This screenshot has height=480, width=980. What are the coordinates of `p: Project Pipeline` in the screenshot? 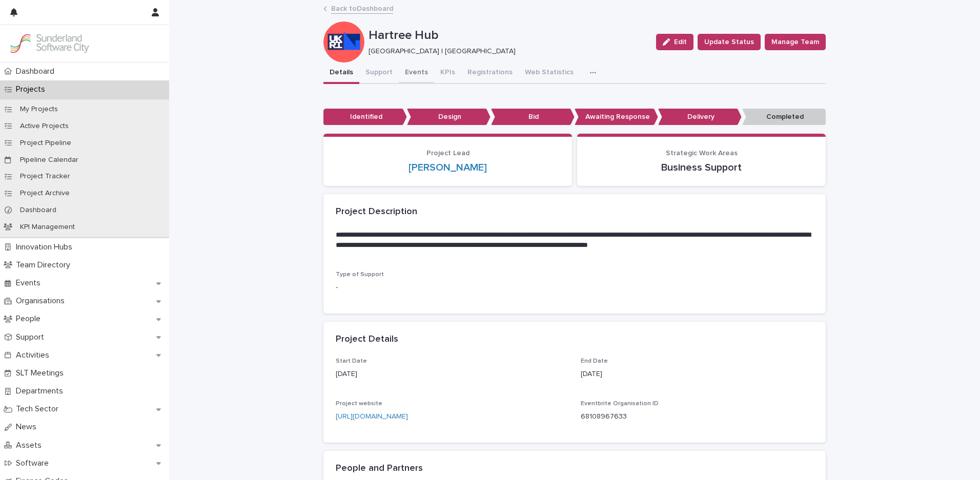 It's located at (45, 143).